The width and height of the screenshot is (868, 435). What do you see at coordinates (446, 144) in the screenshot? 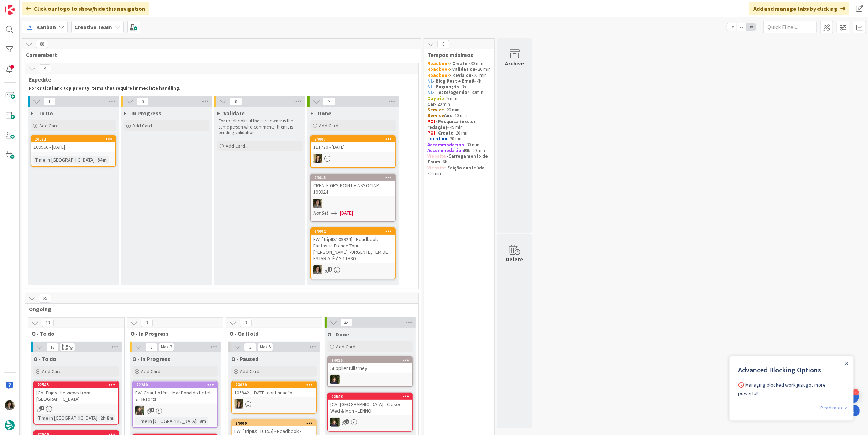
I see `strong: Accommodation` at bounding box center [446, 144].